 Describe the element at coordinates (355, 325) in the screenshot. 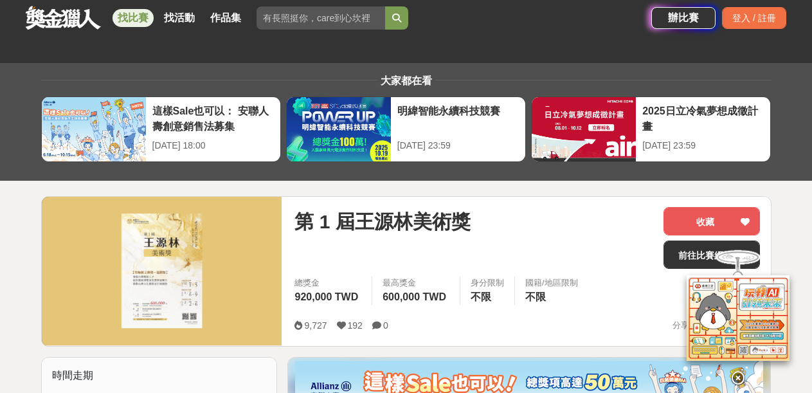

I see `span: 192` at that location.